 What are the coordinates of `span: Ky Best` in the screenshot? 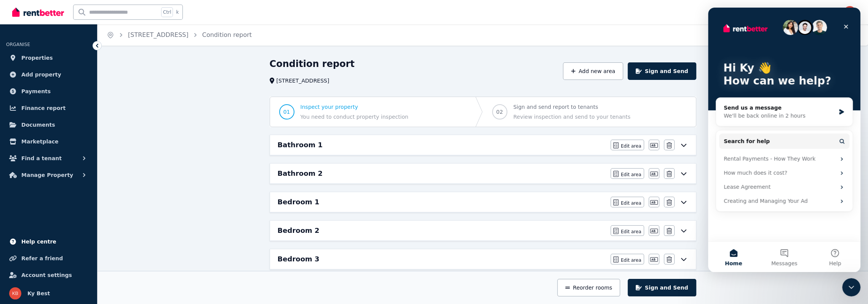 It's located at (38, 293).